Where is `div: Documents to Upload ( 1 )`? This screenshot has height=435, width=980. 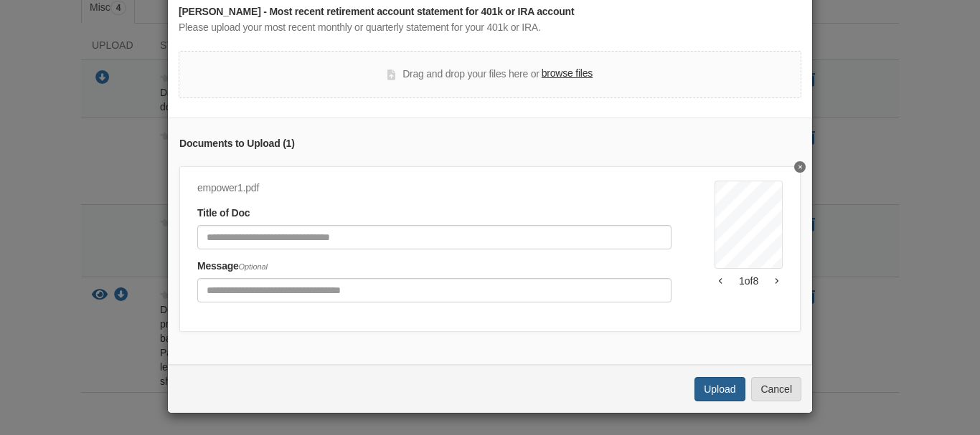 div: Documents to Upload ( 1 ) is located at coordinates (490, 144).